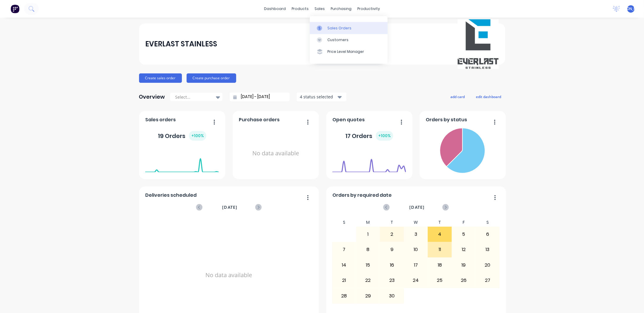 The width and height of the screenshot is (644, 313). Describe the element at coordinates (488, 249) in the screenshot. I see `div: 13` at that location.